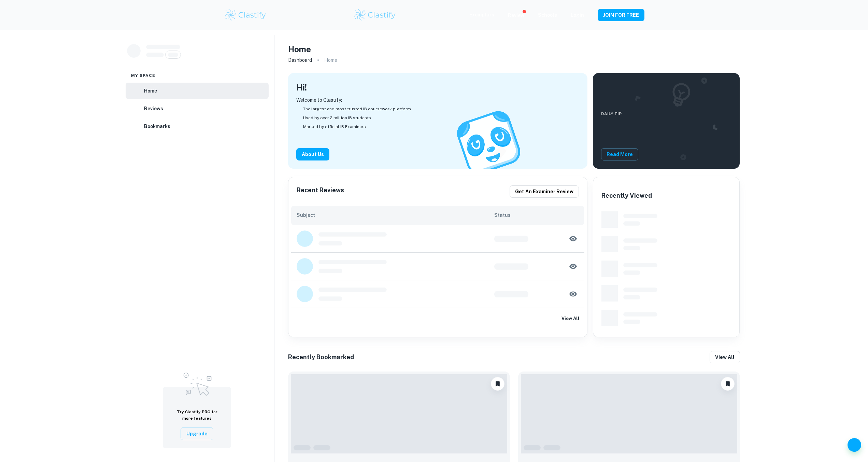  What do you see at coordinates (516, 15) in the screenshot?
I see `p: Review` at bounding box center [516, 15].